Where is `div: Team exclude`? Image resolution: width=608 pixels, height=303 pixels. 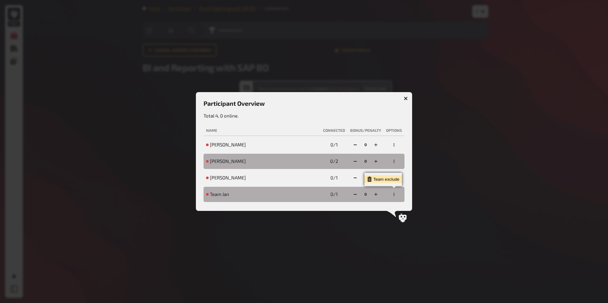 div: Team exclude is located at coordinates (383, 179).